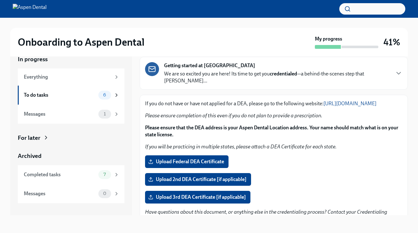 The height and width of the screenshot is (233, 418). Describe the element at coordinates (71, 95) in the screenshot. I see `a: To do tasks6` at that location.